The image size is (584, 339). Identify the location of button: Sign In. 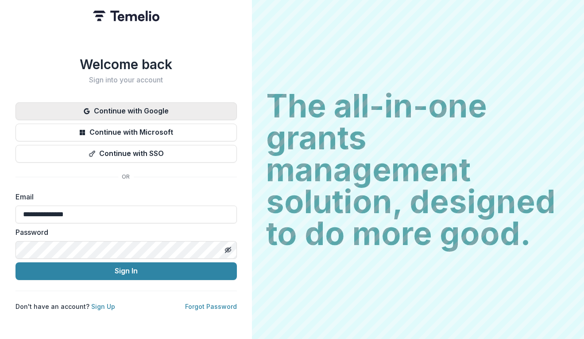
(126, 271).